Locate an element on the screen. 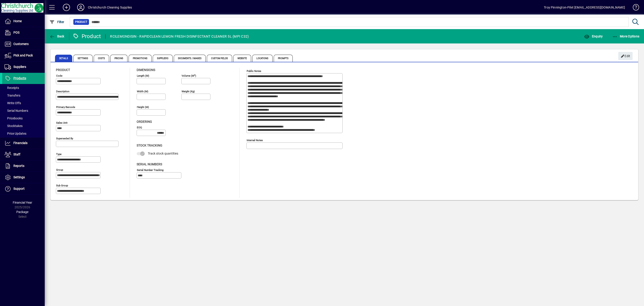 The width and height of the screenshot is (644, 306). mat-label: Code is located at coordinates (59, 76).